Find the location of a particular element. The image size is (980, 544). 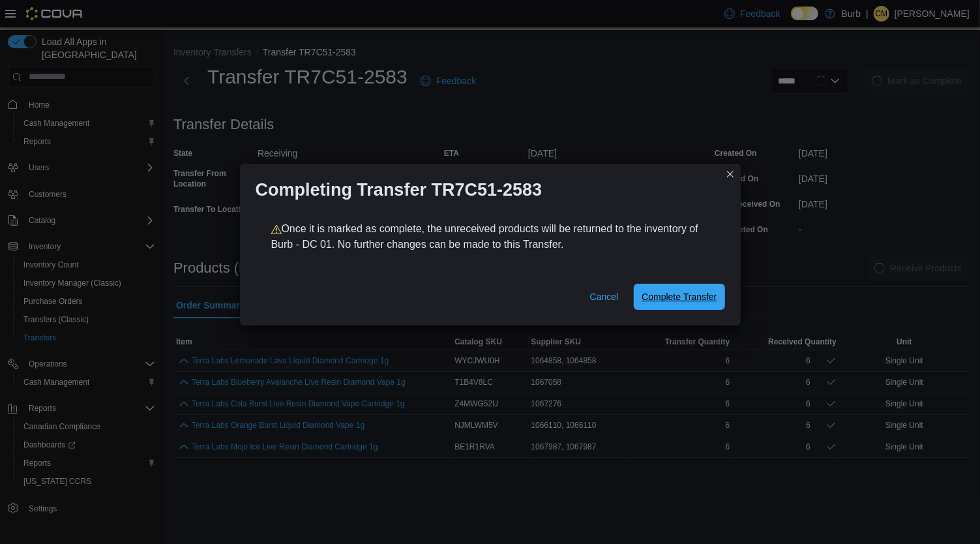

button: Cancel is located at coordinates (604, 297).